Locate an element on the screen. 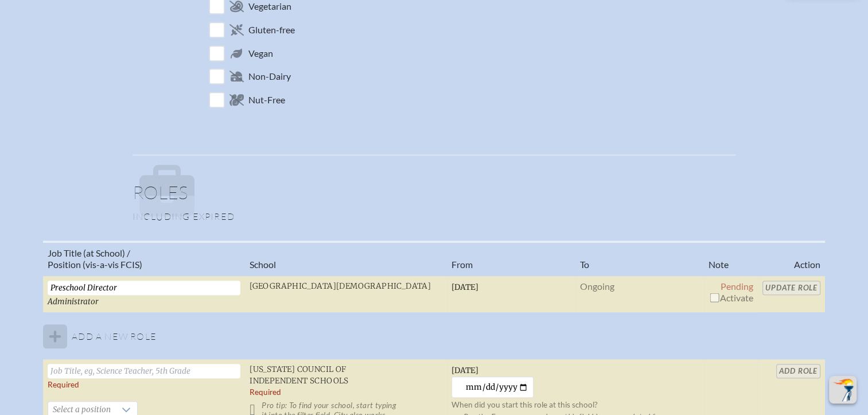 The width and height of the screenshot is (868, 415). th: School is located at coordinates (346, 258).